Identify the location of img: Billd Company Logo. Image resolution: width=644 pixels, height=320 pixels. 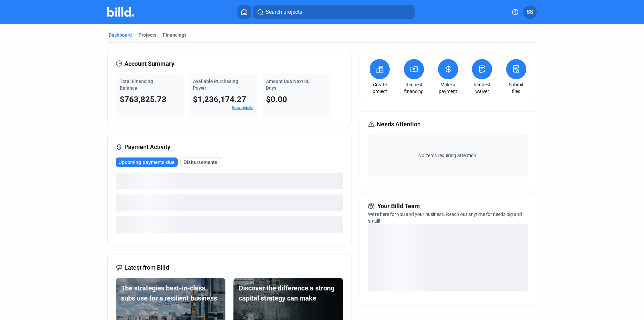
(121, 12).